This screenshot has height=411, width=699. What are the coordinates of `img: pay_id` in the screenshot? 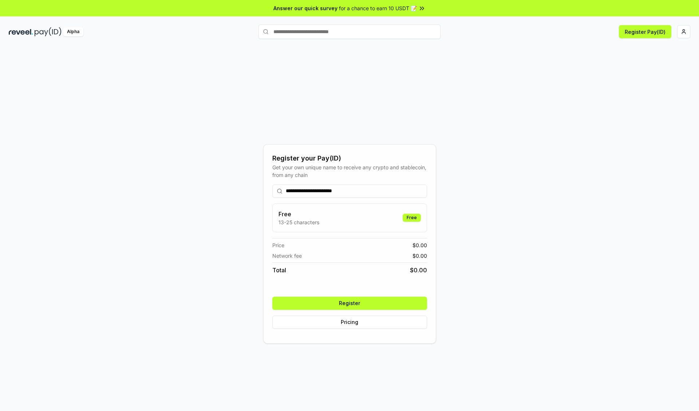 It's located at (48, 32).